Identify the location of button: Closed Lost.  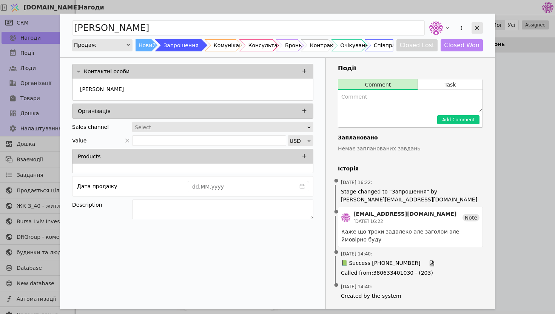
(417, 45).